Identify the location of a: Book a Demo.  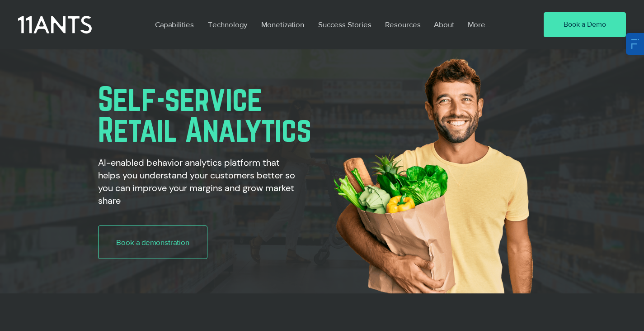
(585, 25).